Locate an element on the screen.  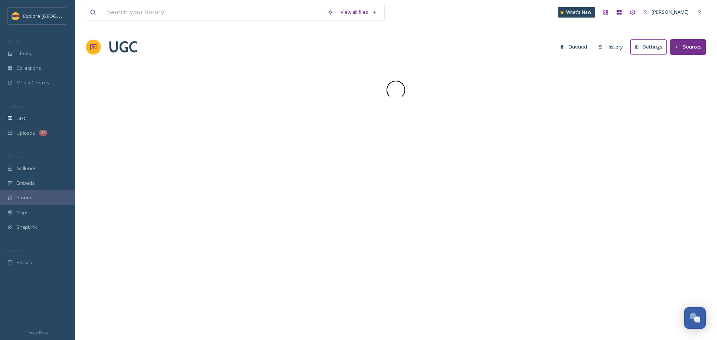
span: COLLECT is located at coordinates (15, 106).